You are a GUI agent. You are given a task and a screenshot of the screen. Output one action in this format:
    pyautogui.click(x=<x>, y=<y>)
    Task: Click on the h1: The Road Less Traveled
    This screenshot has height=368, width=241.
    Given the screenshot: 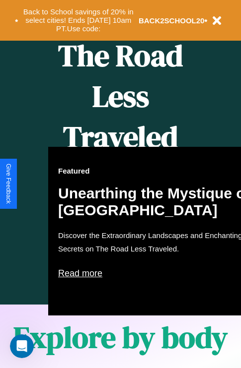 What is the action you would take?
    pyautogui.click(x=120, y=96)
    